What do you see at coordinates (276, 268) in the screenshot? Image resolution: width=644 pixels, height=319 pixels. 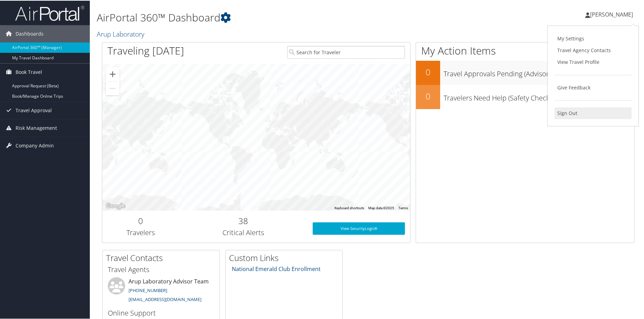 I see `a: National Emerald Club Enrollment` at bounding box center [276, 268].